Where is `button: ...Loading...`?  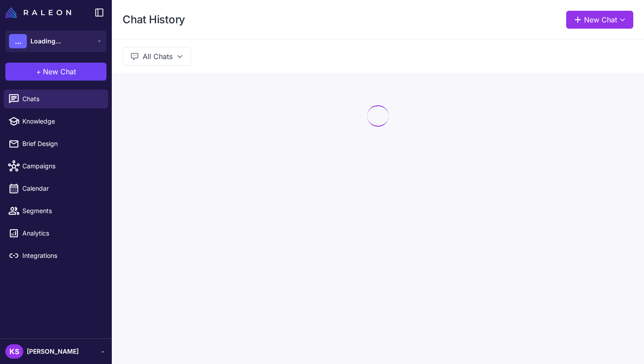
button: ...Loading... is located at coordinates (56, 41).